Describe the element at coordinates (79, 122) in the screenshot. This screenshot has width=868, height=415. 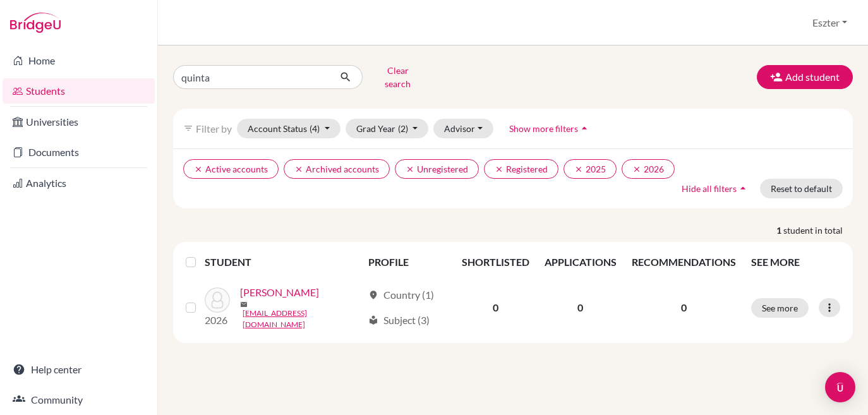
I see `a: Universities` at that location.